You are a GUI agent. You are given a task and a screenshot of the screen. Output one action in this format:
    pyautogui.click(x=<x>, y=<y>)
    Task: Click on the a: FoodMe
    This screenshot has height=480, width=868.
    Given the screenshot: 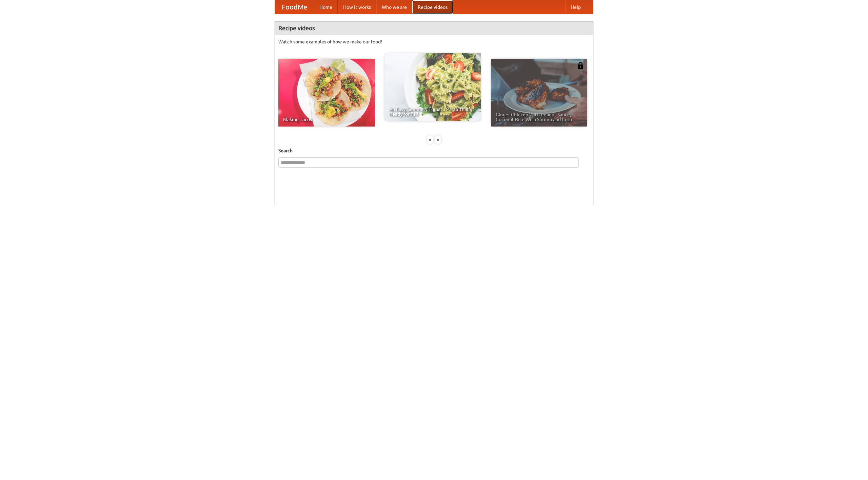 What is the action you would take?
    pyautogui.click(x=294, y=7)
    